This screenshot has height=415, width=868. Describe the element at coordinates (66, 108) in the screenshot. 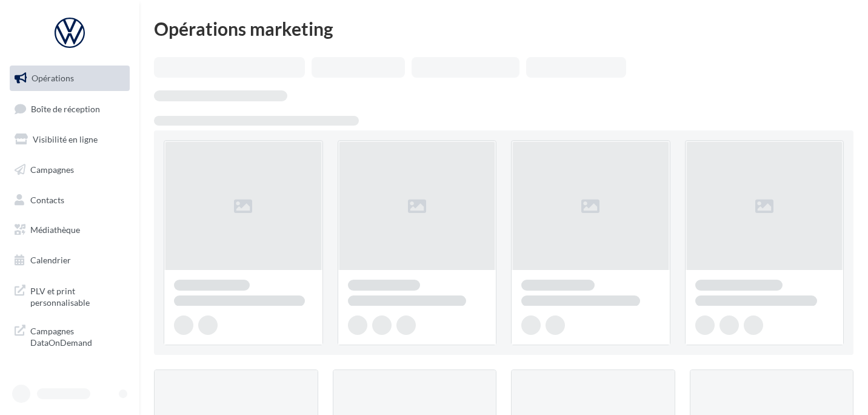

I see `span: Boîte de réception` at that location.